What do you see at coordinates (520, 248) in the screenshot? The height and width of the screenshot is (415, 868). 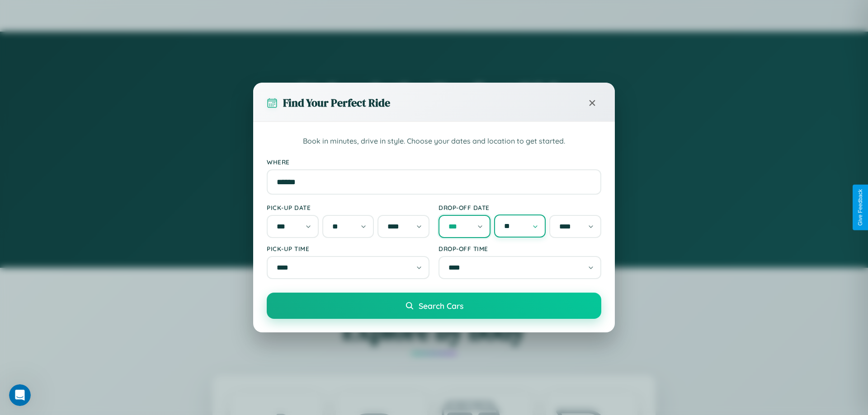 I see `label: Drop-off Time` at bounding box center [520, 248].